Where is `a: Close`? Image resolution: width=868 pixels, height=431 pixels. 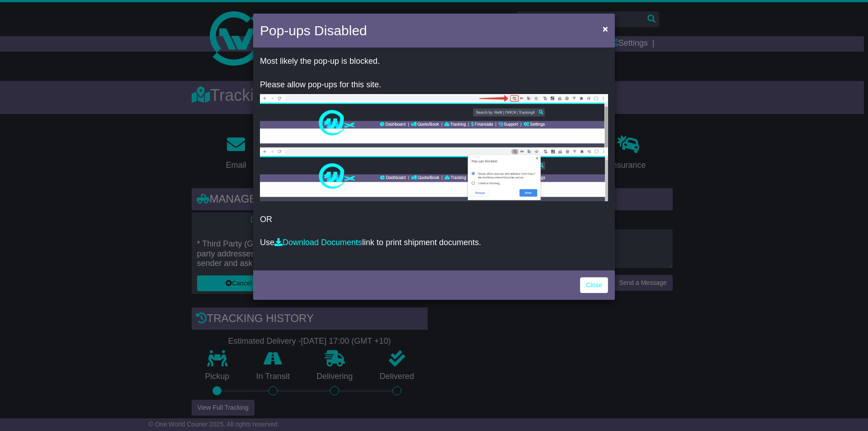
a: Close is located at coordinates (595, 285).